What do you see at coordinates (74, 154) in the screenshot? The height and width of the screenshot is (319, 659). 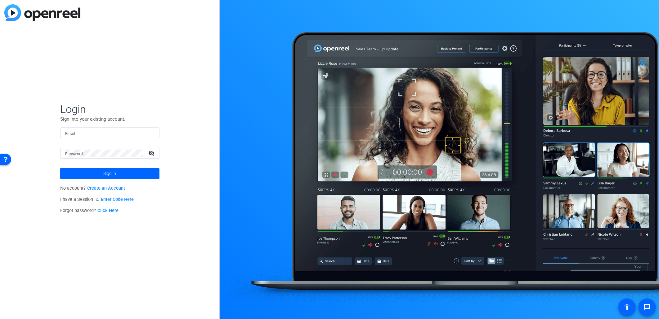 I see `mat-label: Password` at bounding box center [74, 154].